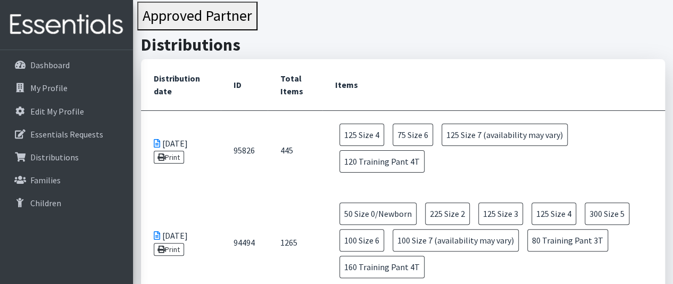 Image resolution: width=673 pixels, height=284 pixels. Describe the element at coordinates (66, 111) in the screenshot. I see `a: Edit My Profile` at that location.